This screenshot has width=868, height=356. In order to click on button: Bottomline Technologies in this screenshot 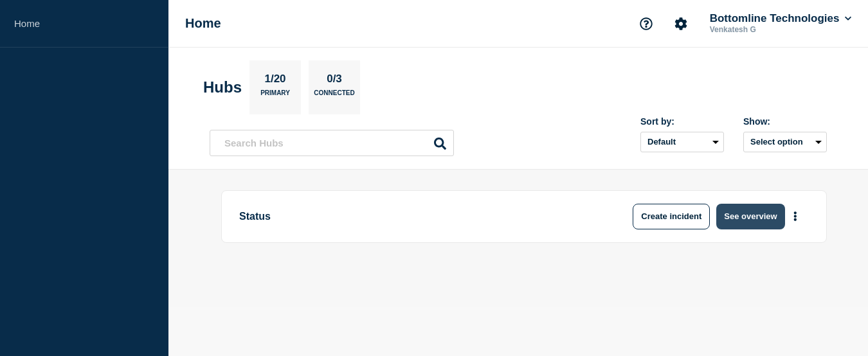, I will do `click(781, 19)`.